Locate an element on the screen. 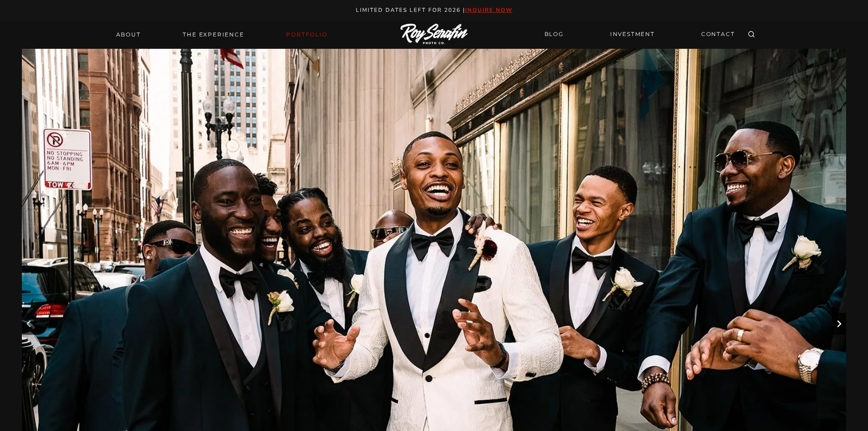 Image resolution: width=868 pixels, height=431 pixels. a: INVESTMENT is located at coordinates (633, 34).